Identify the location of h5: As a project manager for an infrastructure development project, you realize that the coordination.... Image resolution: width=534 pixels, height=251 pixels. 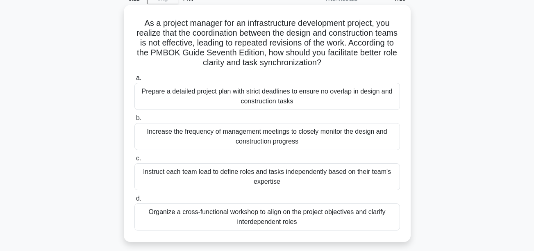
(267, 43).